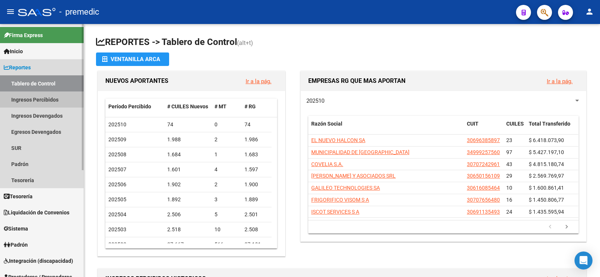  What do you see at coordinates (257, 215) in the screenshot?
I see `div: 2.501` at bounding box center [257, 215].